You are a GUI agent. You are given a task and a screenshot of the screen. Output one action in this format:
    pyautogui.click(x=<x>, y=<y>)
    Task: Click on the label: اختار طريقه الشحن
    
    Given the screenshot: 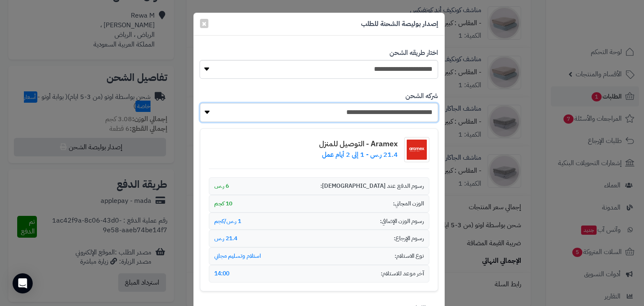 What is the action you would take?
    pyautogui.click(x=414, y=53)
    